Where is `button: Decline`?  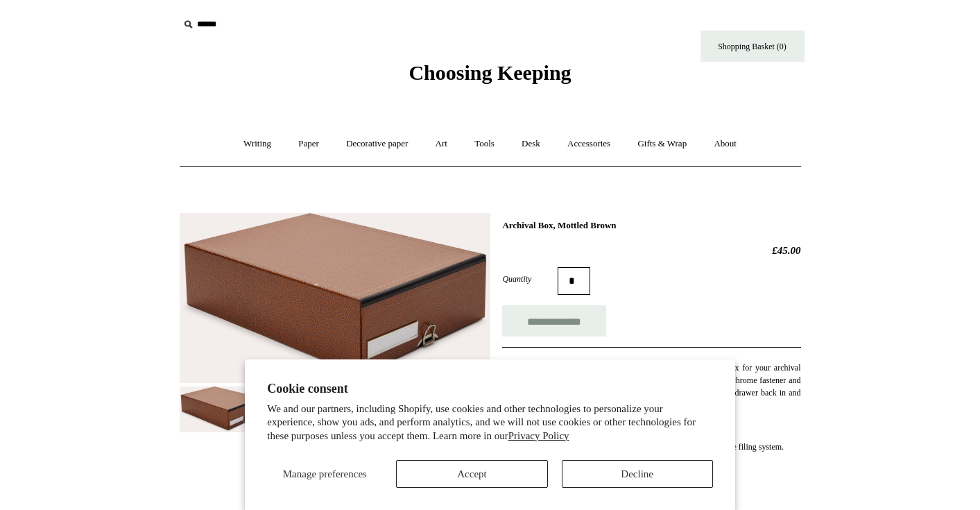
button: Decline is located at coordinates (638, 474).